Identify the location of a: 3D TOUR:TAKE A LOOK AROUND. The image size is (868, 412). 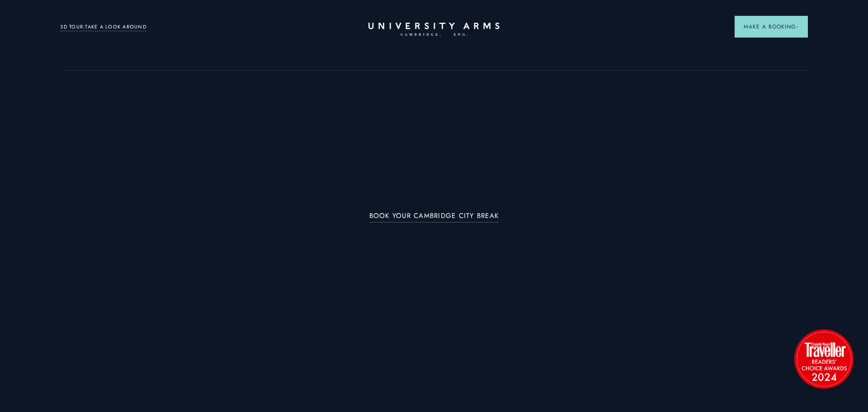
(103, 27).